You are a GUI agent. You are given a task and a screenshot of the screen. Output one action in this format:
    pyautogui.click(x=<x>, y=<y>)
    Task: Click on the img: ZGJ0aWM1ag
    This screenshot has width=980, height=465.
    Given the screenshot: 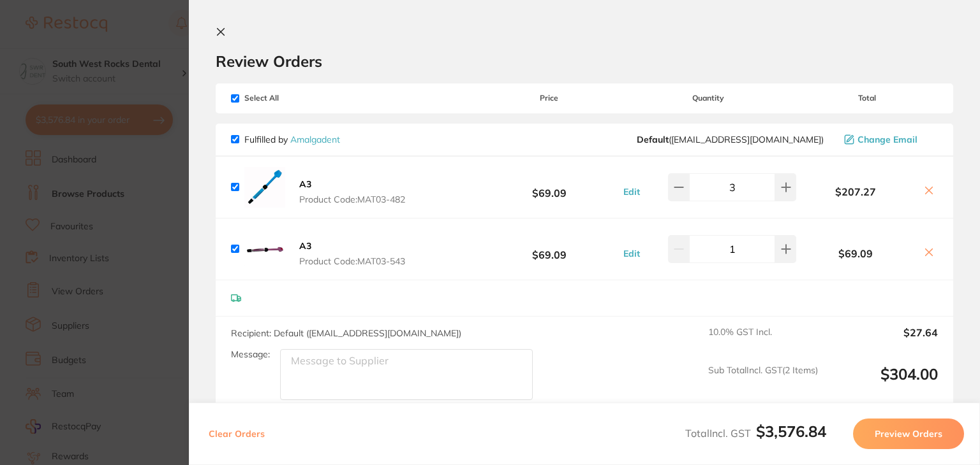 What is the action you would take?
    pyautogui.click(x=265, y=188)
    